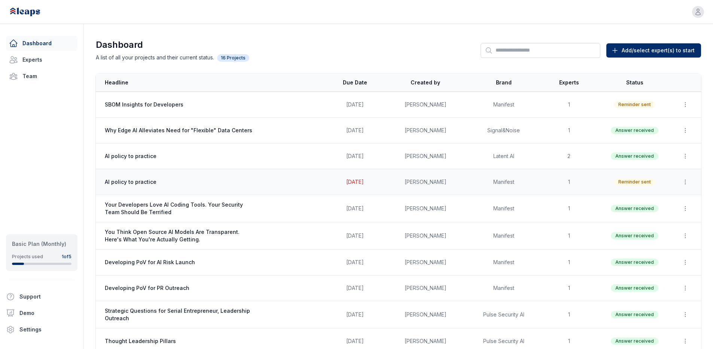  I want to click on th: Headline, so click(209, 83).